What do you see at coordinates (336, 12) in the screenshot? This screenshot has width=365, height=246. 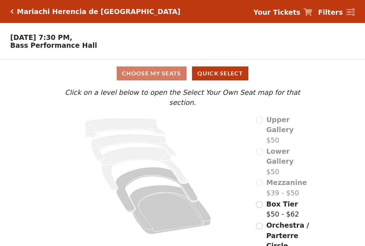 I see `a: Filters` at bounding box center [336, 12].